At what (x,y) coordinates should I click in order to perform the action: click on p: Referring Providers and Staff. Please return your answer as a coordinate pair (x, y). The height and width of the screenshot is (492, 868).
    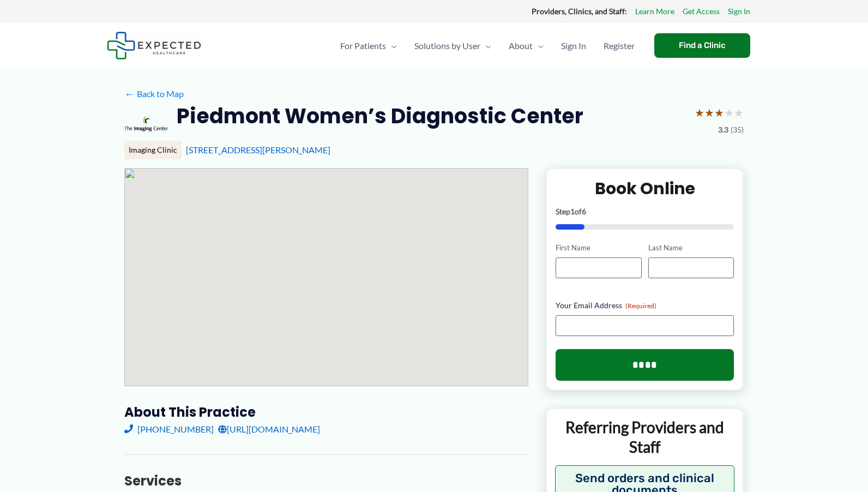
    Looking at the image, I should click on (645, 437).